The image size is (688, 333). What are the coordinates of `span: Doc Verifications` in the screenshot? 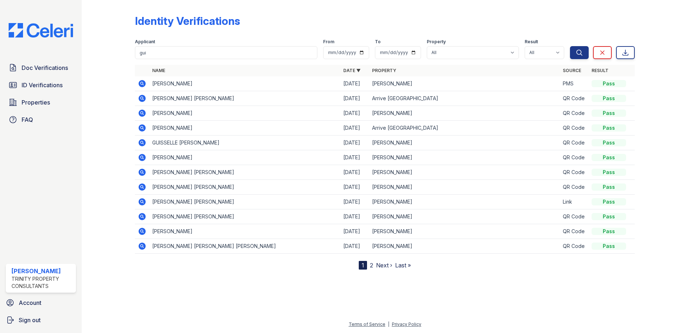 It's located at (45, 68).